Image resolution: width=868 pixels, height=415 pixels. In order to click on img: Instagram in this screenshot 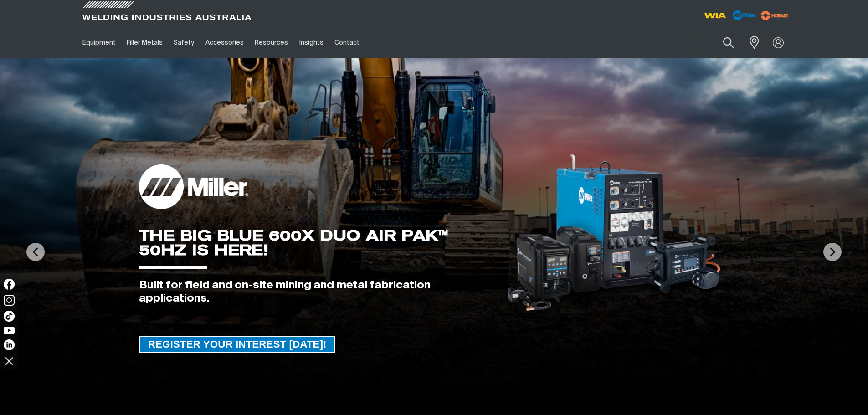, I will do `click(9, 300)`.